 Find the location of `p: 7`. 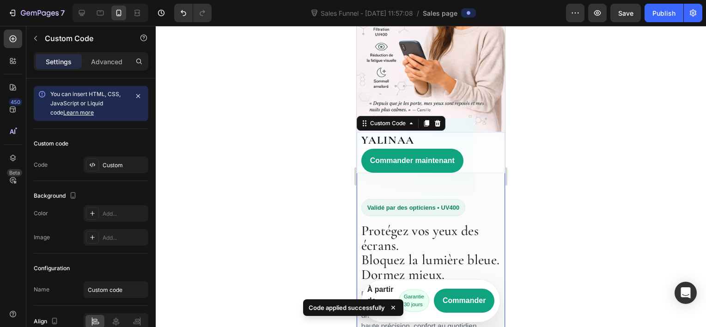

p: 7 is located at coordinates (62, 13).